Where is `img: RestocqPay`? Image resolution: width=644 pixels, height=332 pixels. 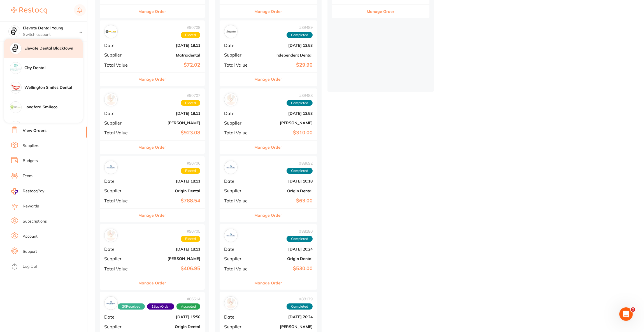 img: RestocqPay is located at coordinates (14, 191).